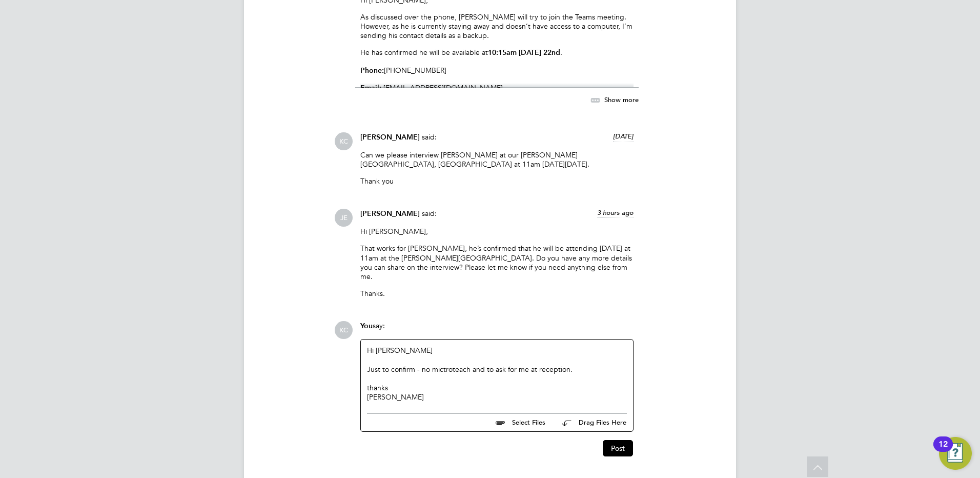 The width and height of the screenshot is (980, 478). What do you see at coordinates (497, 388) in the screenshot?
I see `div: thanks` at bounding box center [497, 388].